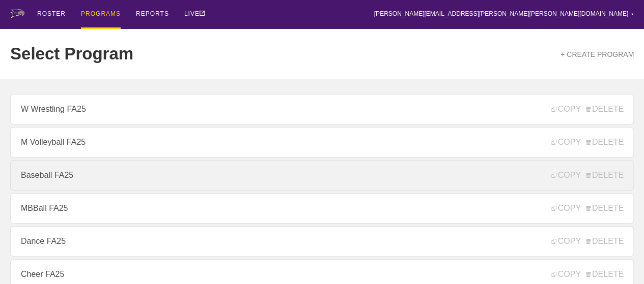 This screenshot has width=644, height=284. What do you see at coordinates (552, 225) in the screenshot?
I see `div: Chat Widget` at bounding box center [552, 225].